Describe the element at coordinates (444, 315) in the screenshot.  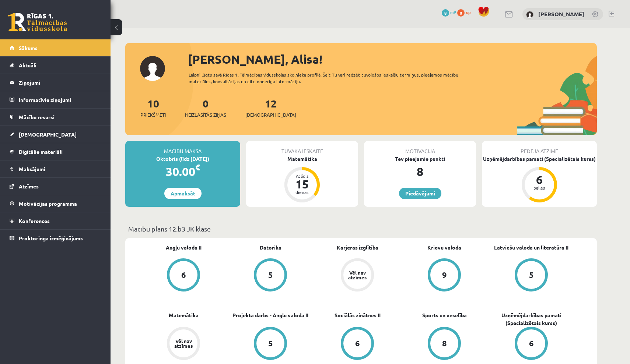
I see `a: Sports un veselība` at that location.